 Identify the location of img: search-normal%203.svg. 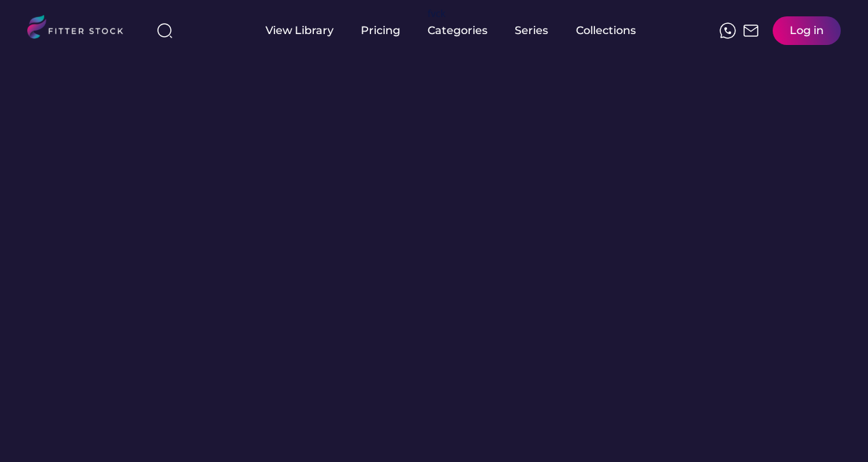
(165, 30).